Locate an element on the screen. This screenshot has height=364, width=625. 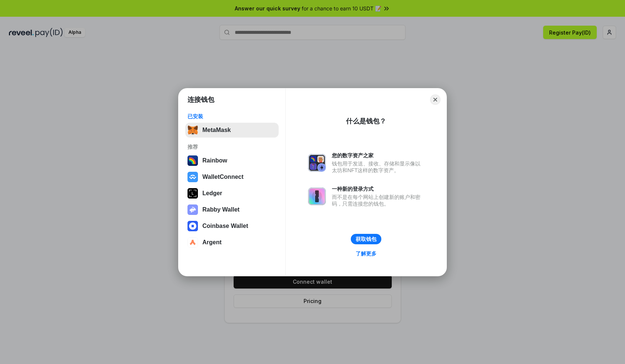
button: Rabby Wallet is located at coordinates (232, 210).